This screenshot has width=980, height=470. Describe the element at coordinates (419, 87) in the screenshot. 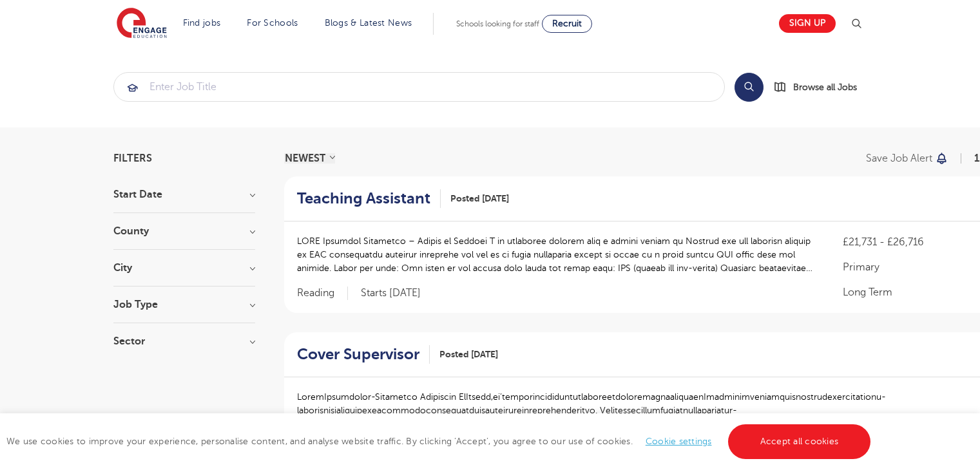

I see `input: Submit` at that location.